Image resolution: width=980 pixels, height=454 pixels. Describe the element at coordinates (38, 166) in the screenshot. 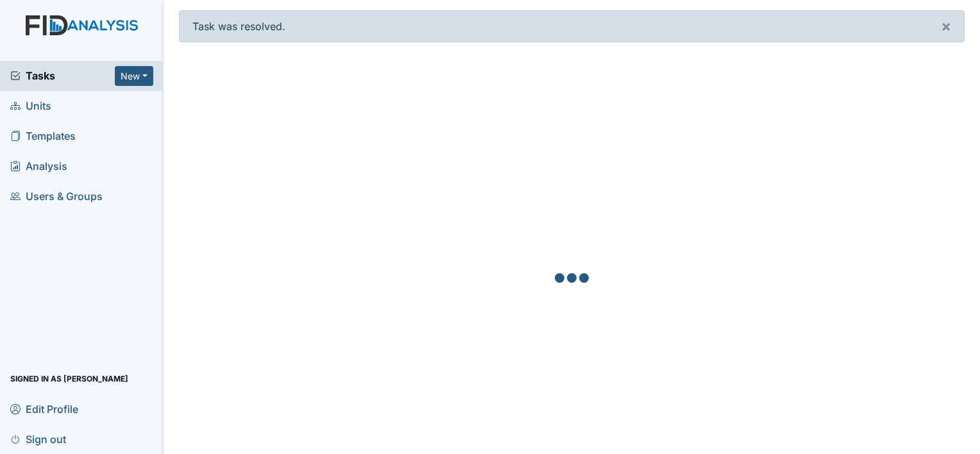

I see `span: Analysis` at that location.